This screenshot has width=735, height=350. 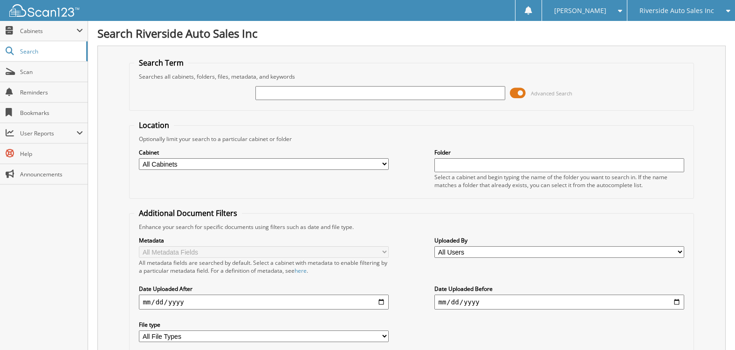 What do you see at coordinates (51, 51) in the screenshot?
I see `span: Search` at bounding box center [51, 51].